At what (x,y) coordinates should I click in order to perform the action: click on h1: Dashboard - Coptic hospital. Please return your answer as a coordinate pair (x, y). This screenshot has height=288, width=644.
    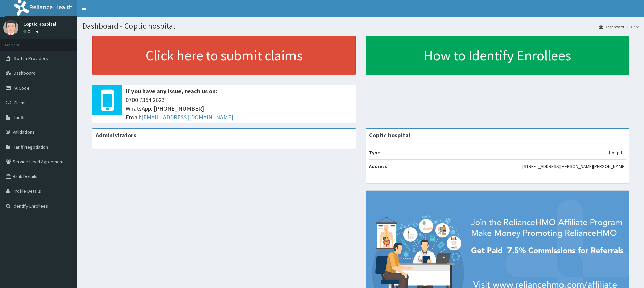
    Looking at the image, I should click on (360, 26).